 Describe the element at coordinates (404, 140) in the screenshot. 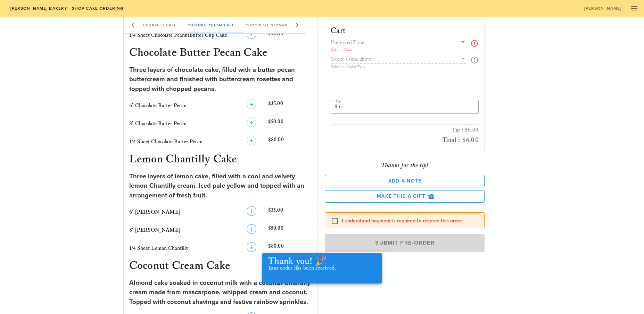

I see `h2: Total : $6.00` at that location.